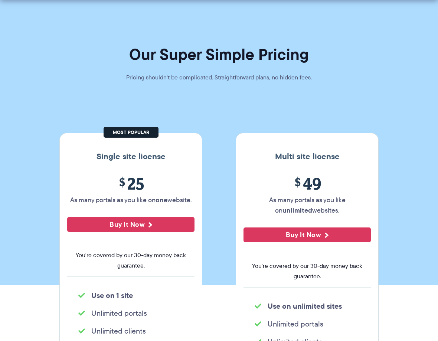  What do you see at coordinates (112, 295) in the screenshot?
I see `strong: Use on 1 site` at bounding box center [112, 295].